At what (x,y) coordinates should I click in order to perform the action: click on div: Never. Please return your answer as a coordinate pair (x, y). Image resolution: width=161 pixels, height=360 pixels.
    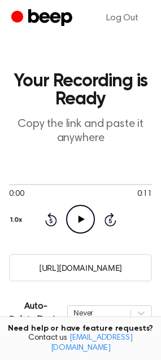
    Looking at the image, I should click on (99, 313).